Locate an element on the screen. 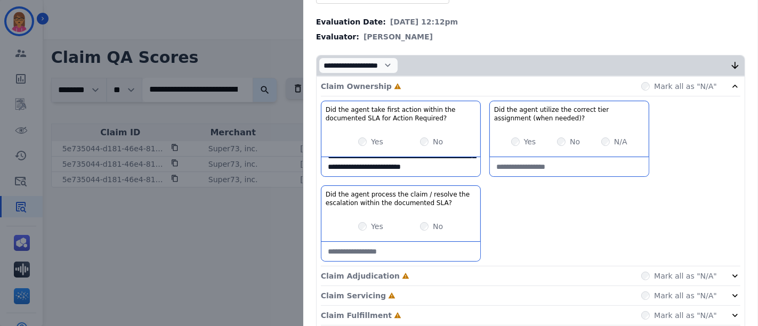  div: Evaluator: is located at coordinates (530, 37).